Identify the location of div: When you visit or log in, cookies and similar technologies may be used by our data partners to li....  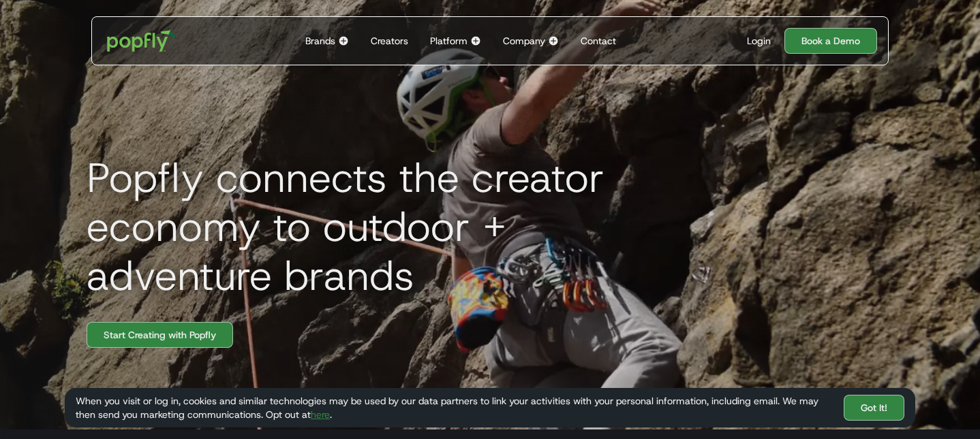
(454, 408).